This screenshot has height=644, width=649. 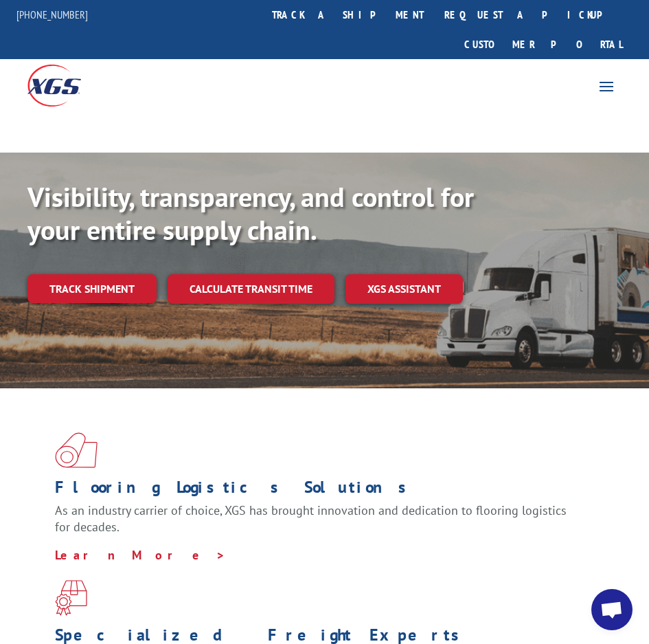 I want to click on img: xgs-icon-focused-on-flooring-red, so click(x=71, y=598).